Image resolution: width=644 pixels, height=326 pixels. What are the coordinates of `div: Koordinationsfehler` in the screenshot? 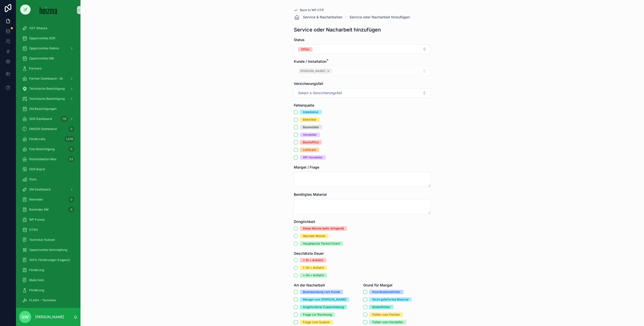 It's located at (386, 292).